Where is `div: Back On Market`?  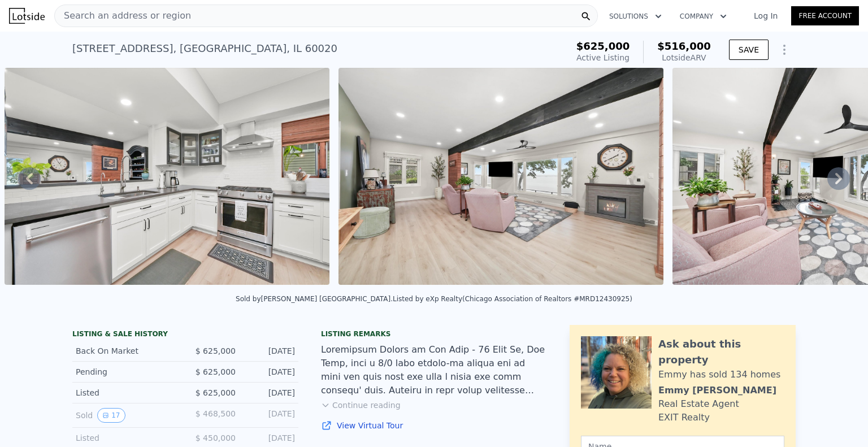
div: Back On Market is located at coordinates (126, 351).